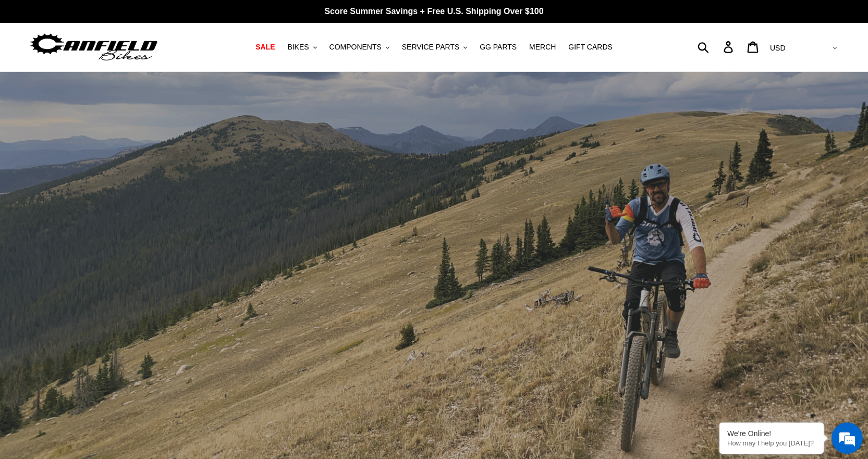 This screenshot has width=868, height=459. What do you see at coordinates (542, 47) in the screenshot?
I see `span: MERCH` at bounding box center [542, 47].